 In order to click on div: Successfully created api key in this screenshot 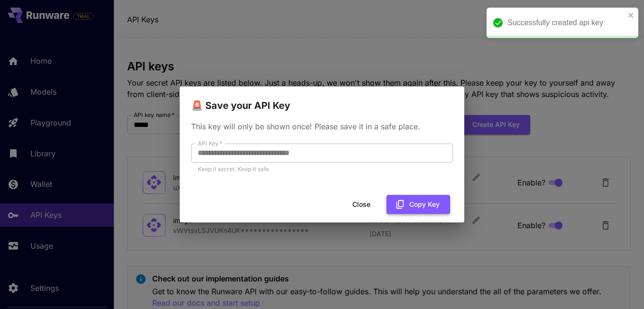, I will do `click(567, 23)`.